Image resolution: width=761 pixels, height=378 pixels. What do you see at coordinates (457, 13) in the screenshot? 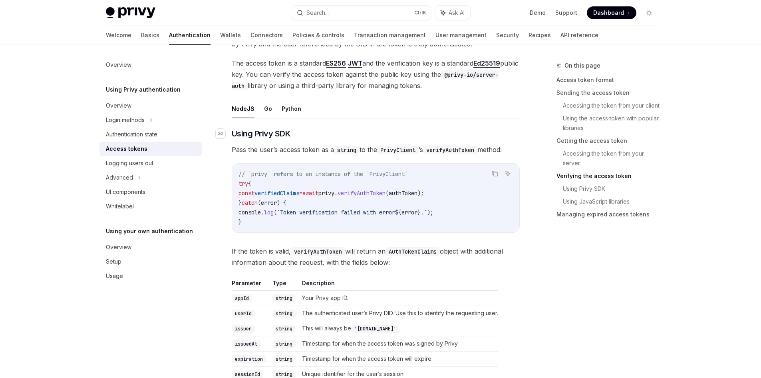
I see `span: Ask AI` at bounding box center [457, 13].